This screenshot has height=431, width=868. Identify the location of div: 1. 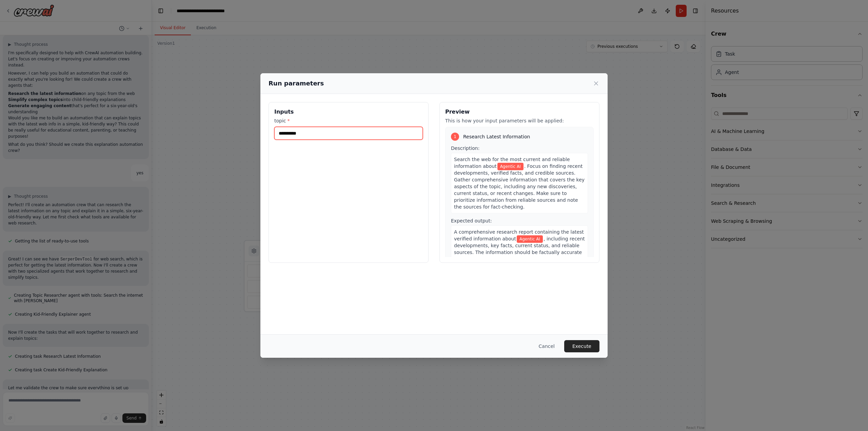
(455, 137).